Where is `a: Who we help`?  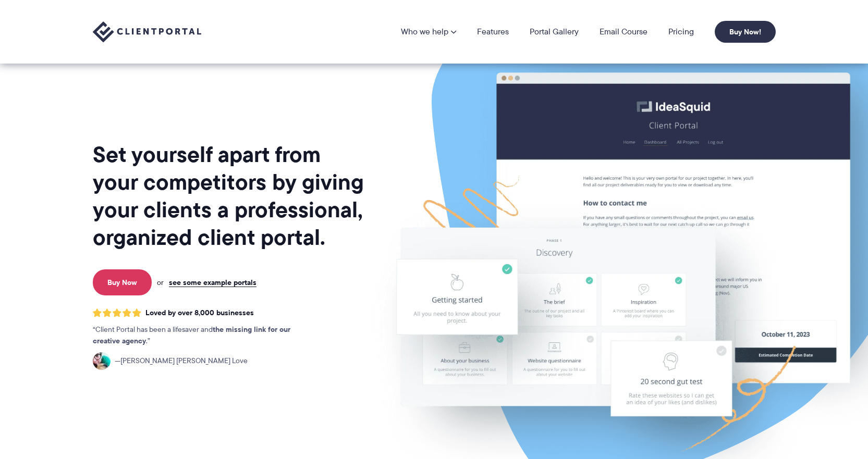
a: Who we help is located at coordinates (428, 32).